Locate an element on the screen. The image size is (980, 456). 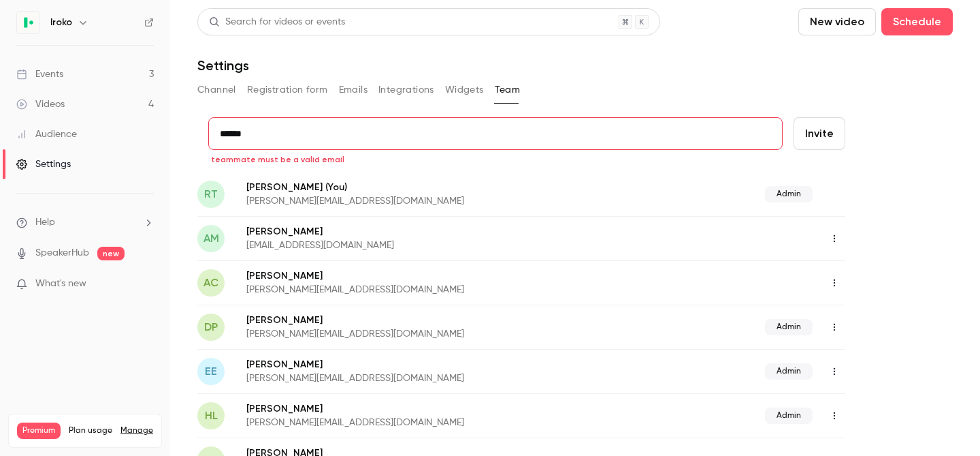
button: Schedule is located at coordinates (917, 22).